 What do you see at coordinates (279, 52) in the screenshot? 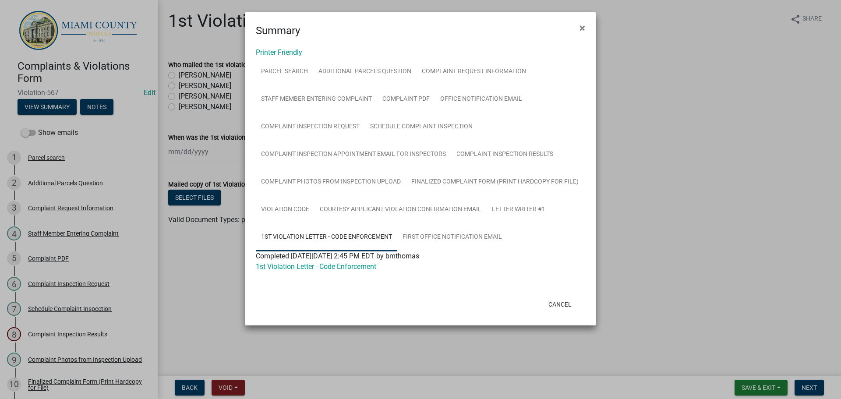
I see `a: Printer Friendly` at bounding box center [279, 52].